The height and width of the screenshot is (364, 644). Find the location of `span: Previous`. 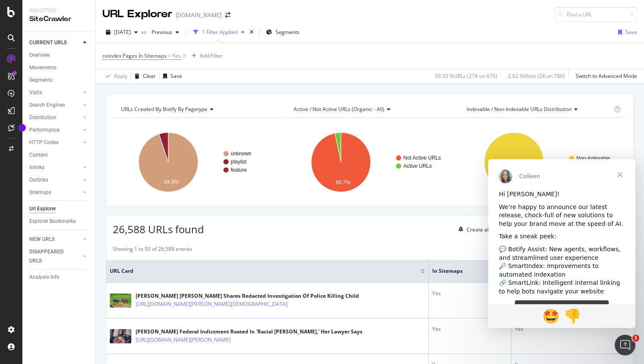

span: Previous is located at coordinates (160, 32).